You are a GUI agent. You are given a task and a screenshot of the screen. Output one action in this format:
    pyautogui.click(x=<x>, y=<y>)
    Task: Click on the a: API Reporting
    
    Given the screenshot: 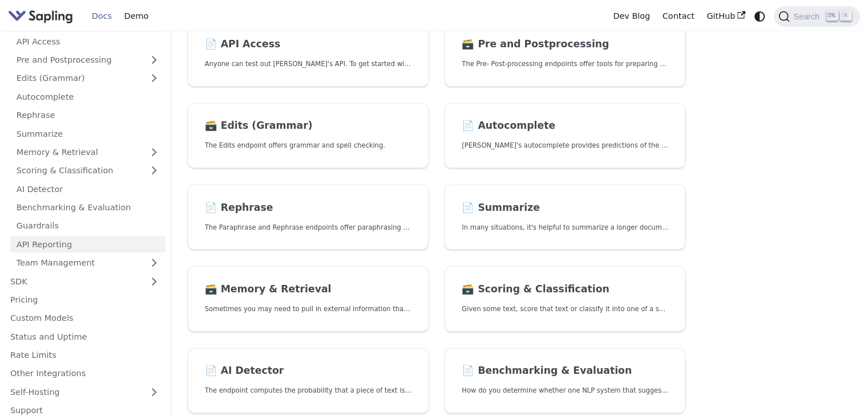 What is the action you would take?
    pyautogui.click(x=88, y=244)
    